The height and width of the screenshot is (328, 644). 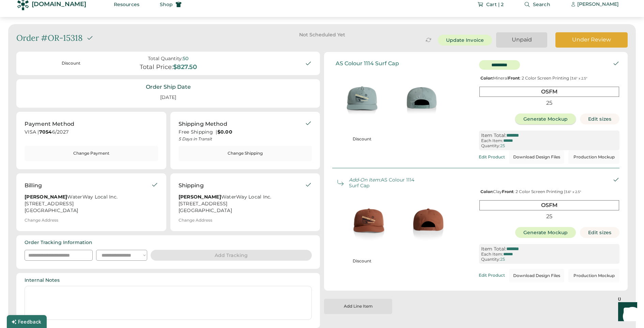 What do you see at coordinates (33, 186) in the screenshot?
I see `div: Billing` at bounding box center [33, 186].